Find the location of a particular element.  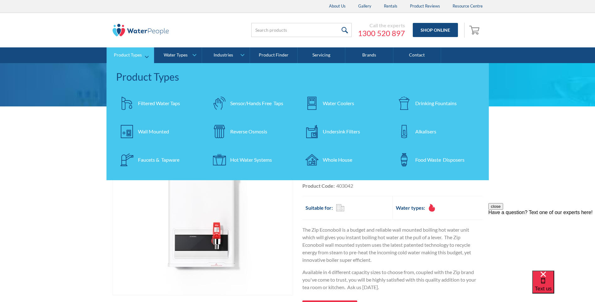

div: Sensor/Hands Free Taps is located at coordinates (256, 103).